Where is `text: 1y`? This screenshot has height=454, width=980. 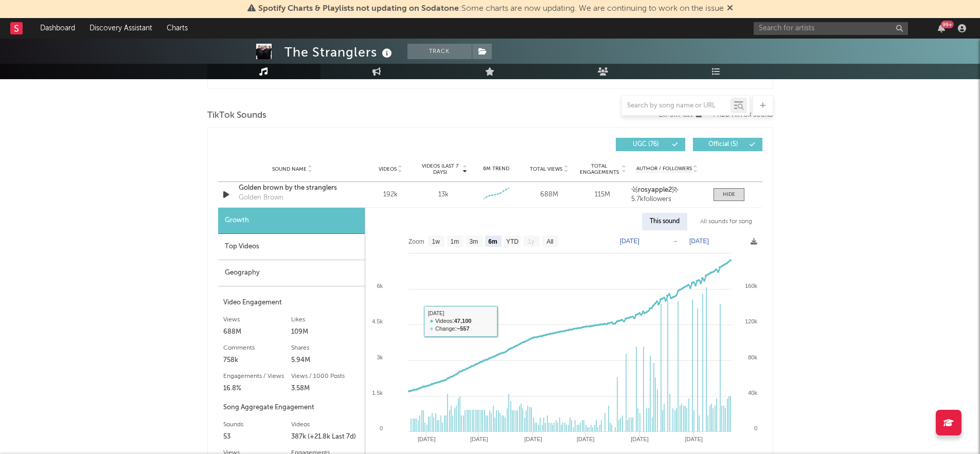
text: 1y is located at coordinates (531, 241).